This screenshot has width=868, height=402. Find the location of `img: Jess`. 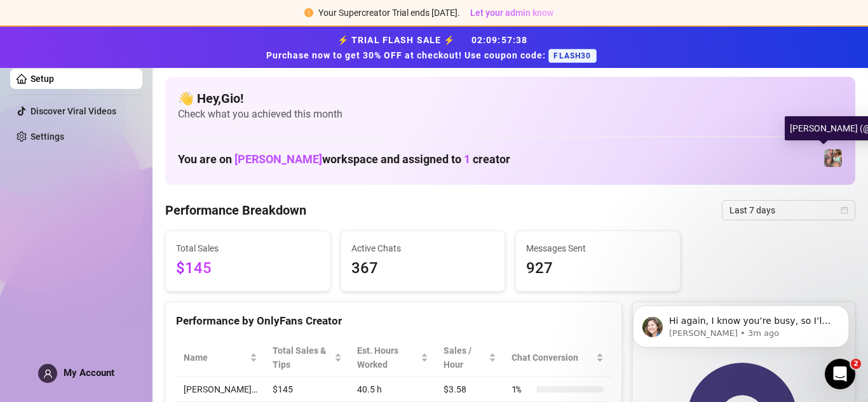

img: Jess is located at coordinates (833, 158).